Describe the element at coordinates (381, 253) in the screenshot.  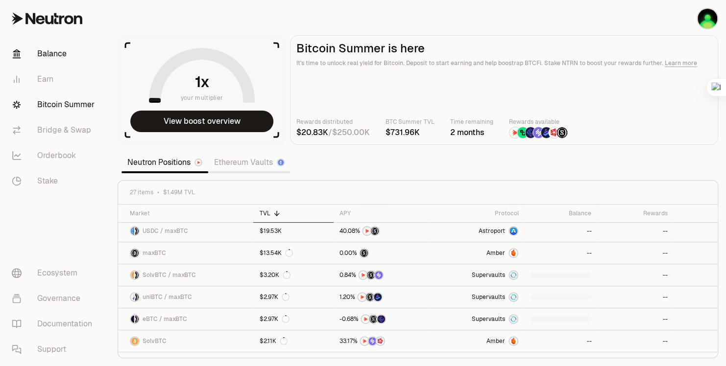
I see `a: Structured Points` at that location.